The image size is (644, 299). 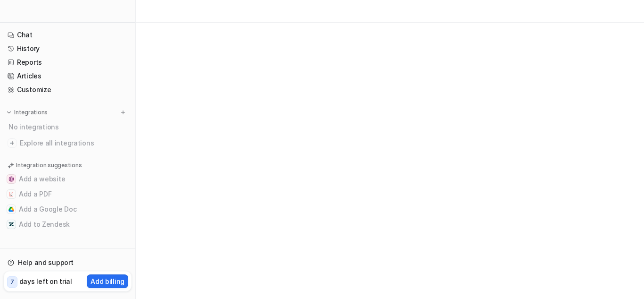 What do you see at coordinates (67, 262) in the screenshot?
I see `a: Help and support` at bounding box center [67, 262].